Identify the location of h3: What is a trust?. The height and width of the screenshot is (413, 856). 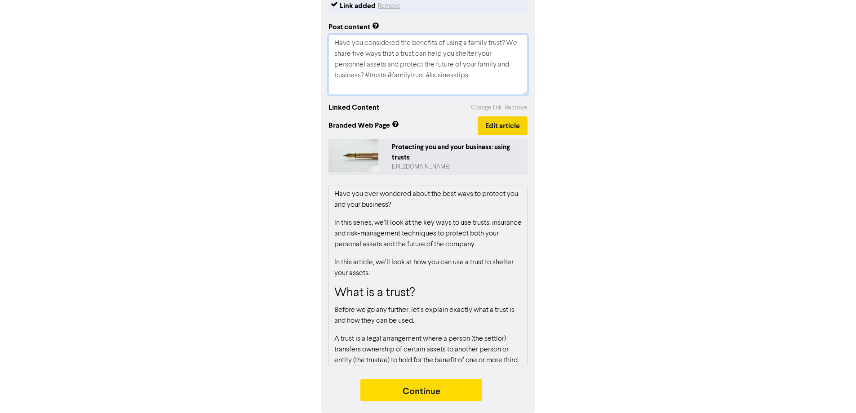
(428, 294).